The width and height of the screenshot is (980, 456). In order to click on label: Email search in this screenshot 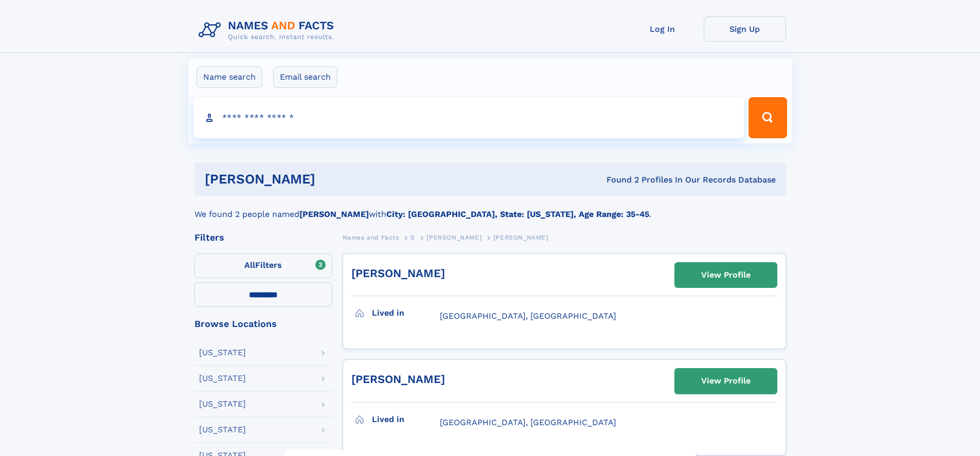, I will do `click(305, 77)`.